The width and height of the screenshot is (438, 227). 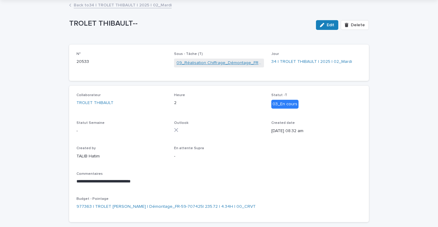 I want to click on span: Sous - Tâche (T), so click(x=188, y=54).